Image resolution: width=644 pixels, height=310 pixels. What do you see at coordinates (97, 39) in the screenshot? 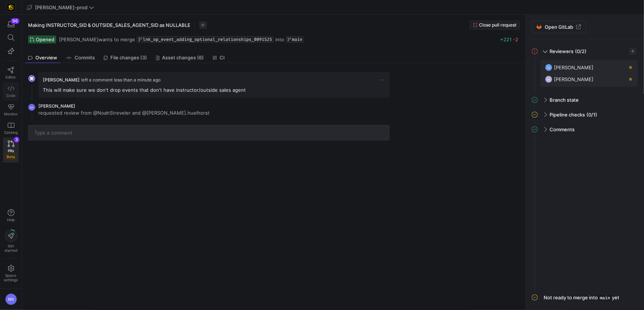
I see `span: wants to merge` at bounding box center [97, 39].